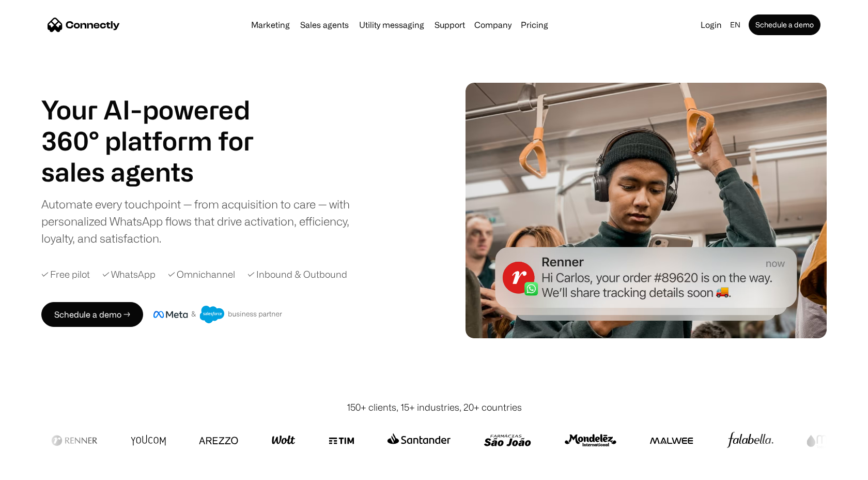 Image resolution: width=868 pixels, height=480 pixels. What do you see at coordinates (270, 25) in the screenshot?
I see `a: Marketing` at bounding box center [270, 25].